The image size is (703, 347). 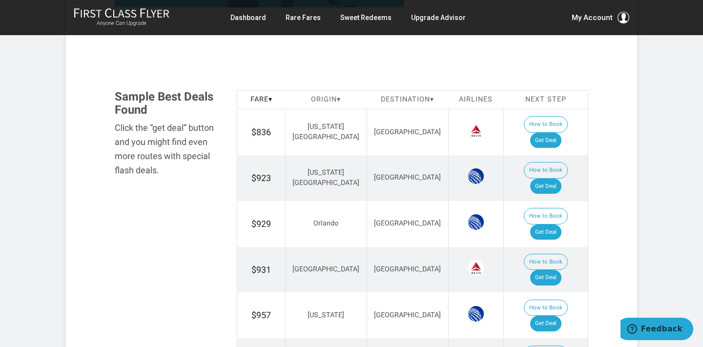 I want to click on div: Click the “get deal” button and you might find even more routes with special flash deals., so click(x=168, y=149).